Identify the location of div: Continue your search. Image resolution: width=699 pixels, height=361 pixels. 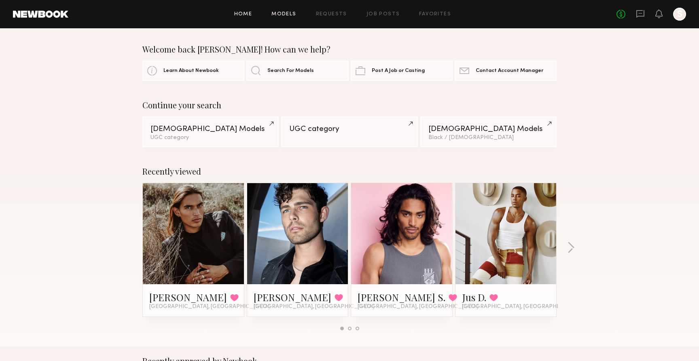
(350, 105).